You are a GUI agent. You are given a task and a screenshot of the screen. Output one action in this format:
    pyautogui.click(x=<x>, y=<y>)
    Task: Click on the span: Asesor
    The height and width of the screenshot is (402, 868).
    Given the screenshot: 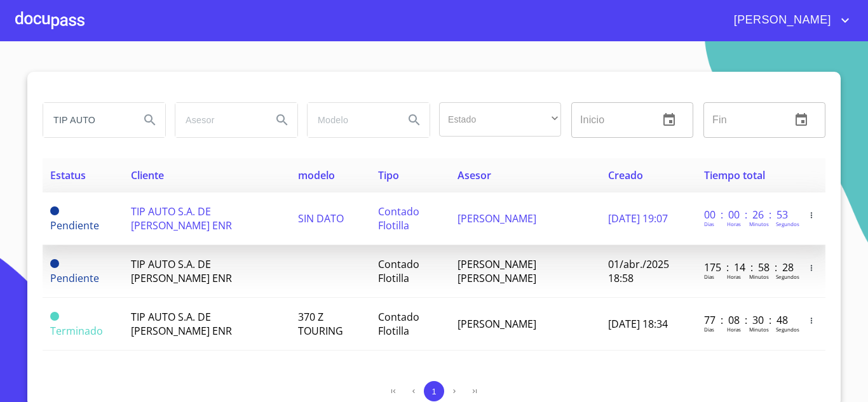 What is the action you would take?
    pyautogui.click(x=474, y=175)
    